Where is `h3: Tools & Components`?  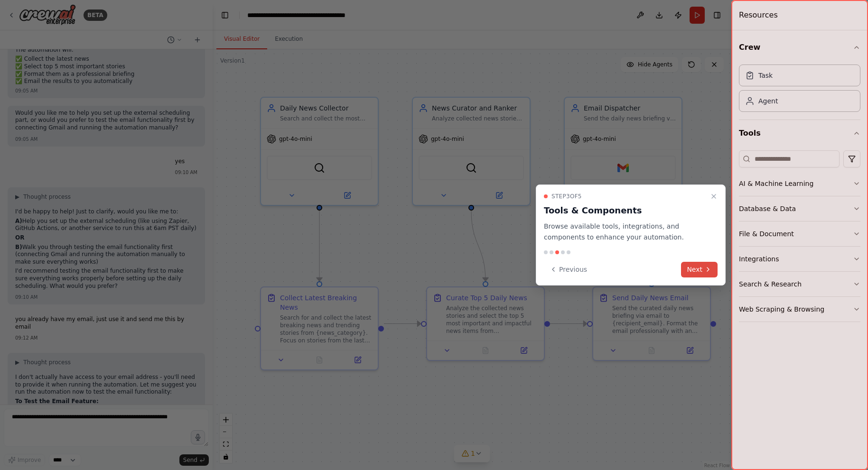
h3: Tools & Components is located at coordinates (625, 210).